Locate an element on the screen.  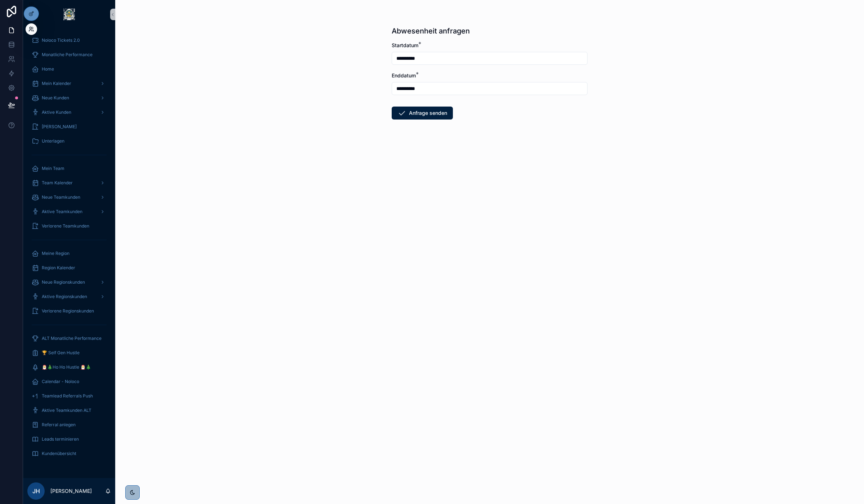
h1: Abwesenheit anfragen is located at coordinates (430, 31).